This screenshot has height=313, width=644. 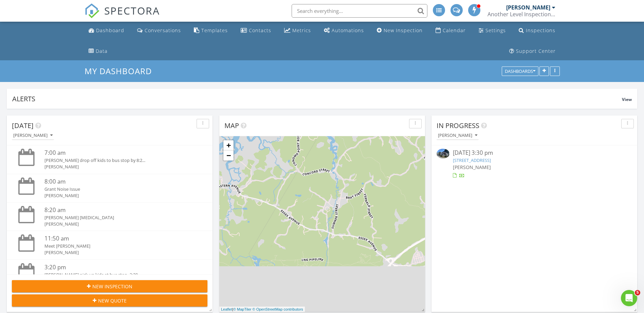 I want to click on div: Conversations, so click(x=163, y=30).